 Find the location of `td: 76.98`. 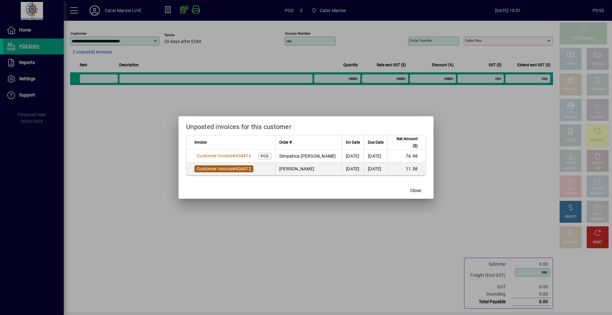

td: 76.98 is located at coordinates (407, 156).